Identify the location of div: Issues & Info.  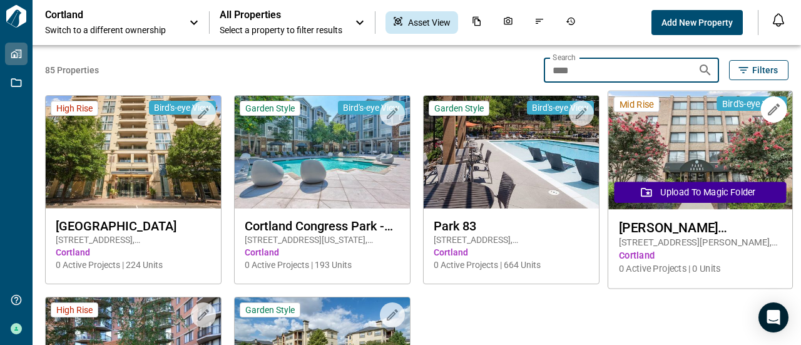
(539, 23).